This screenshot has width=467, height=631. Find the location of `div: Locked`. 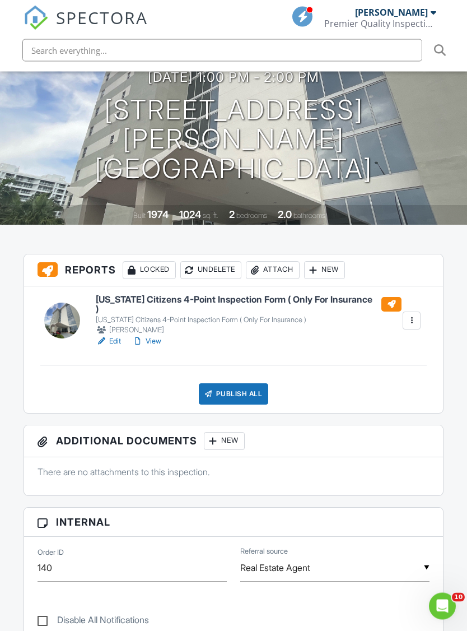

div: Locked is located at coordinates (149, 271).